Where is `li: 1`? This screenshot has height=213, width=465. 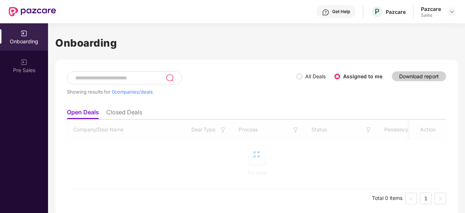 li: 1 is located at coordinates (426, 198).